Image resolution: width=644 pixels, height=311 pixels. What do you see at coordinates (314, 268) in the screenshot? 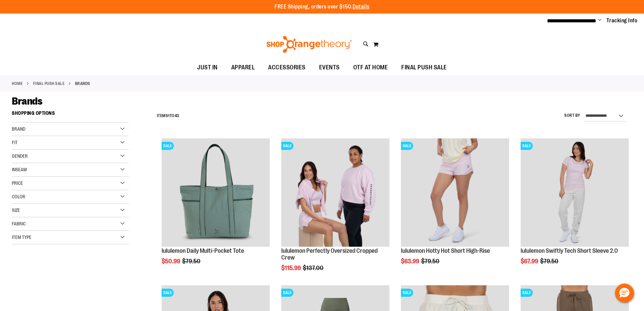
I see `span: $137.00` at bounding box center [314, 268].